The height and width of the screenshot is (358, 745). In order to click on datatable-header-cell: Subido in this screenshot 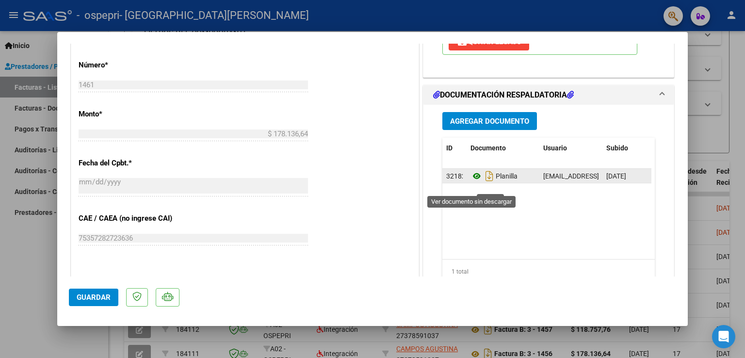, I will do `click(627, 148)`.